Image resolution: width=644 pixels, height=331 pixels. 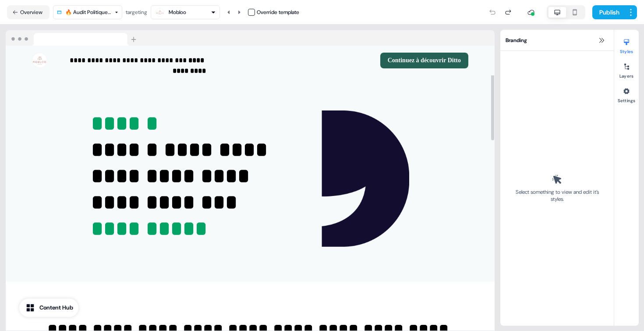 What do you see at coordinates (557, 40) in the screenshot?
I see `div: Branding` at bounding box center [557, 40].